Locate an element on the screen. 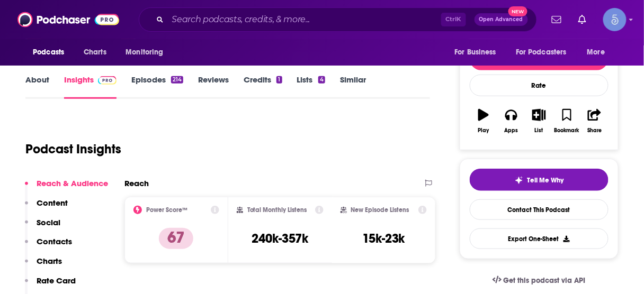 This screenshot has width=644, height=294. button: tell me why sparkleTell Me Why is located at coordinates (539, 180).